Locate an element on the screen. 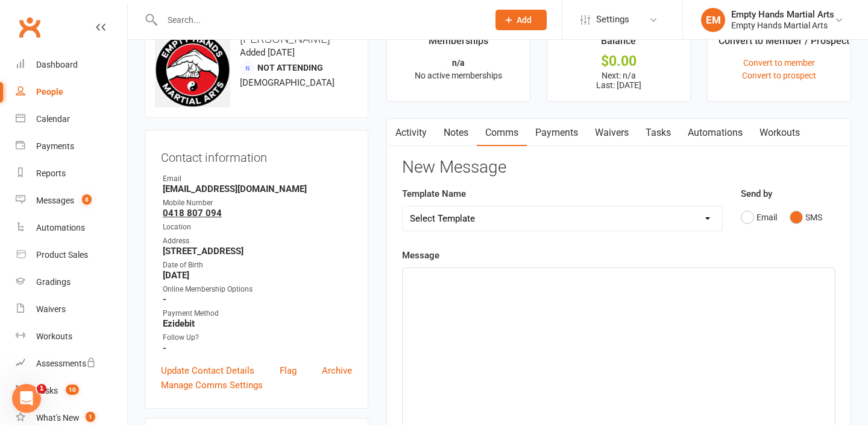 The image size is (868, 425). h3: Contact information is located at coordinates (256, 155).